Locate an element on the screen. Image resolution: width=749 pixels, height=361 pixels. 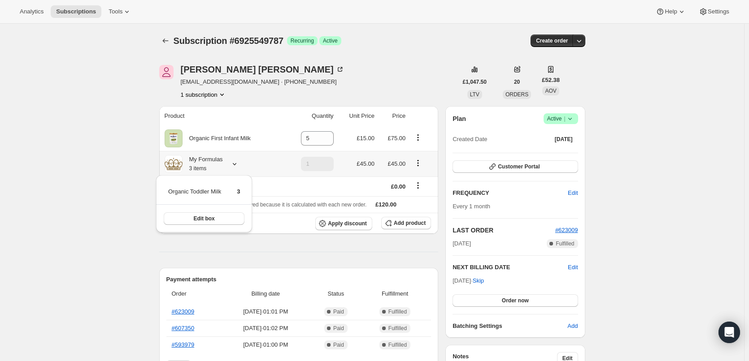
th: Quantity is located at coordinates (311, 116).